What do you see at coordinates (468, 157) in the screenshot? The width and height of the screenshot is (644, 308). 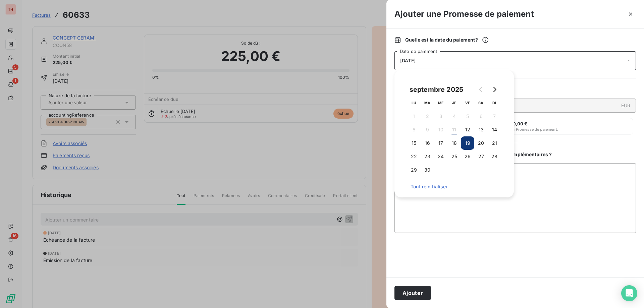 I see `button: 26` at bounding box center [468, 157].